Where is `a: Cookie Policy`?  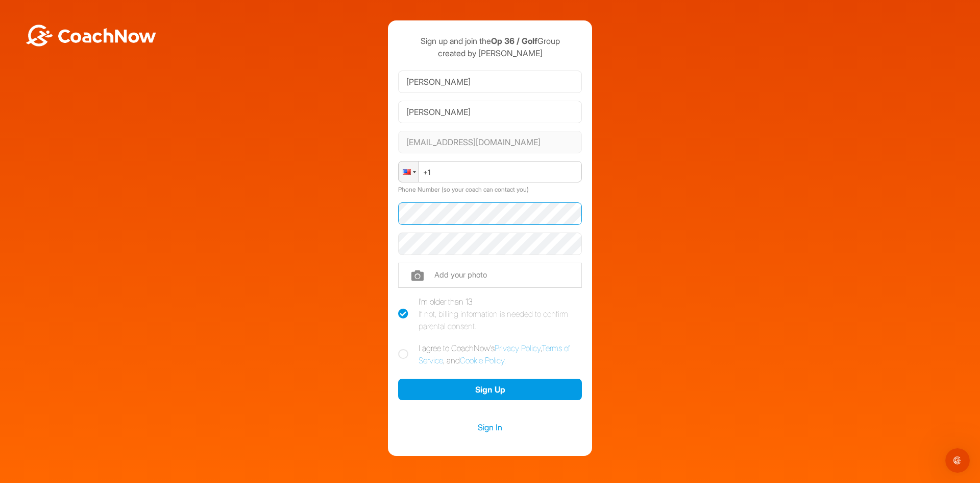 a: Cookie Policy is located at coordinates (482, 360).